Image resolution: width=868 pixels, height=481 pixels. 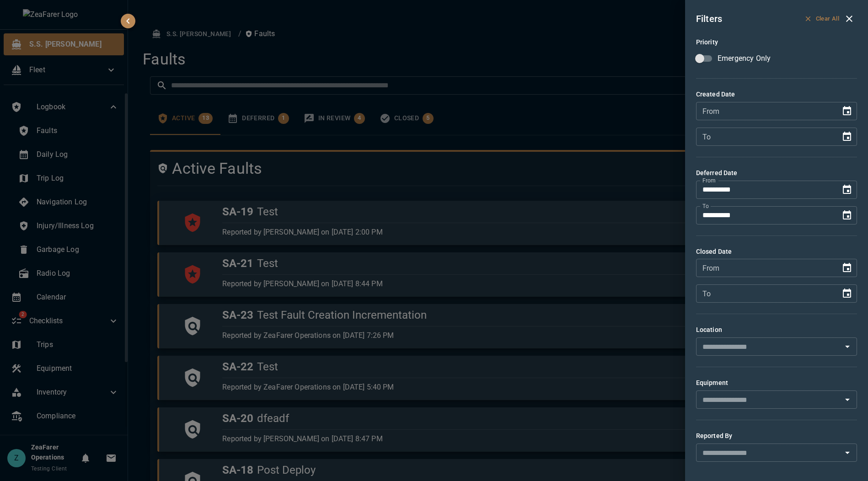 What do you see at coordinates (706, 206) in the screenshot?
I see `label: To` at bounding box center [706, 206].